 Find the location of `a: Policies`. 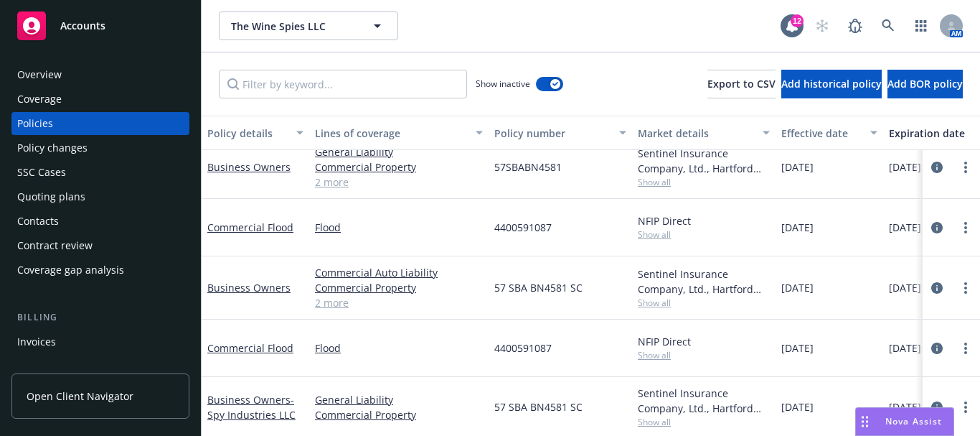

a: Policies is located at coordinates (100, 124).